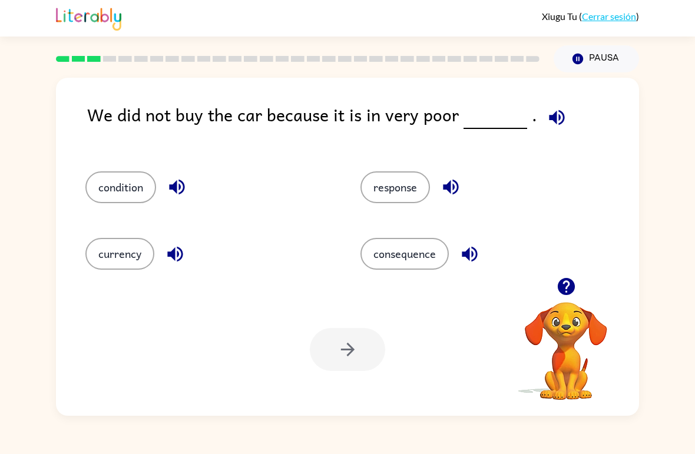  Describe the element at coordinates (88, 18) in the screenshot. I see `img: Literably` at that location.